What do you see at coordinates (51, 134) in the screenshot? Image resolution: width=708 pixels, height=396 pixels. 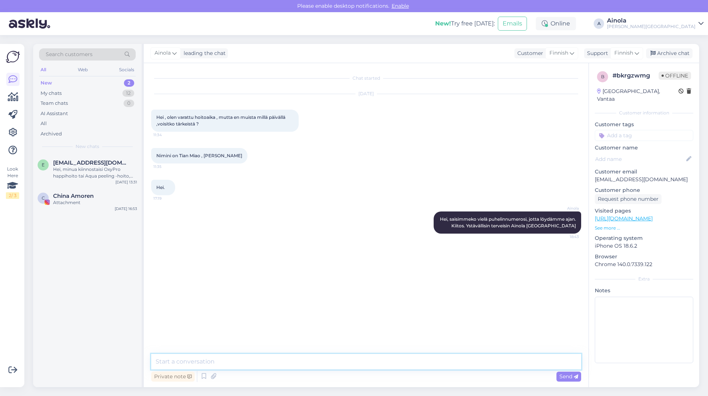 I see `div: Archived` at bounding box center [51, 134].